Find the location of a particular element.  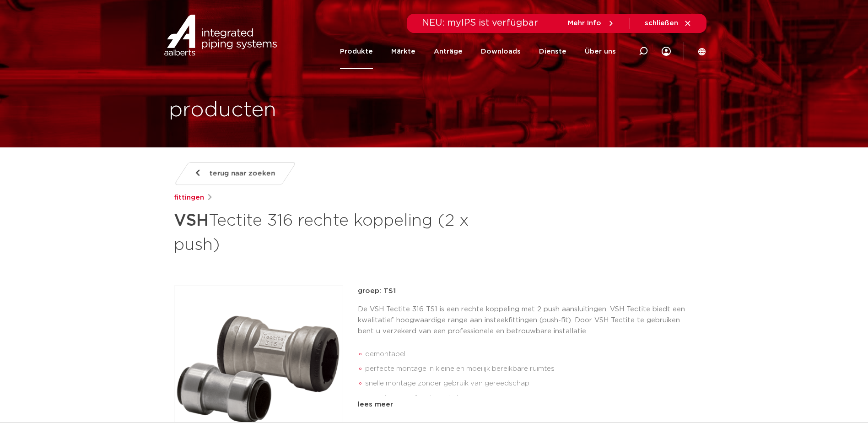

span: schließen is located at coordinates (661, 23).